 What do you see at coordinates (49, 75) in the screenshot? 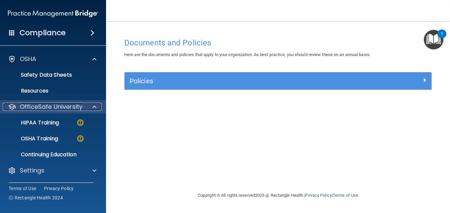
I see `p: Safety Data Sheets` at bounding box center [49, 75].